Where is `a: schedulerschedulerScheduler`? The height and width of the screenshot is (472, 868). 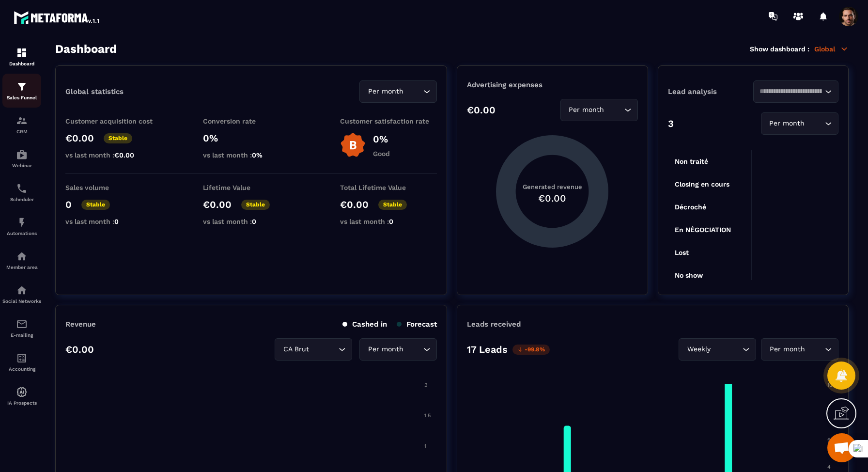
a: schedulerschedulerScheduler is located at coordinates (22, 192).